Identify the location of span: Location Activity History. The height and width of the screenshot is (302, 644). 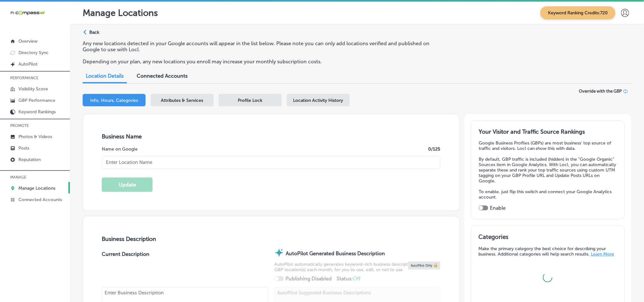
(318, 101).